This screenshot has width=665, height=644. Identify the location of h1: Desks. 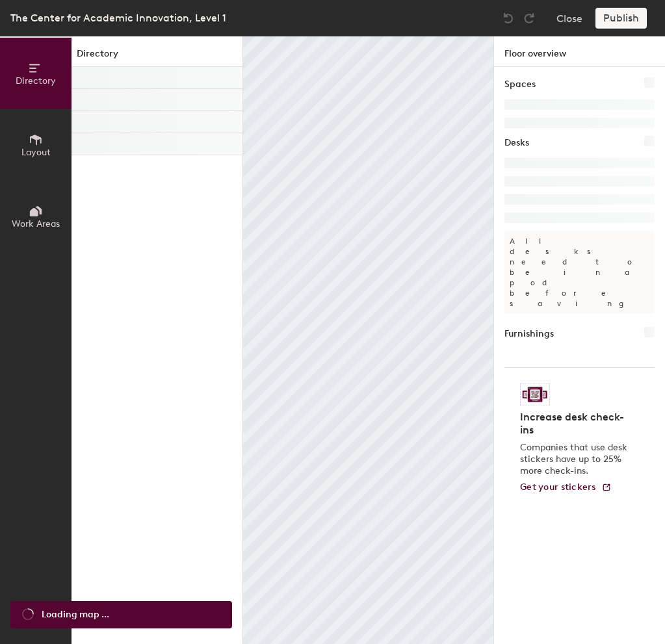
(516, 143).